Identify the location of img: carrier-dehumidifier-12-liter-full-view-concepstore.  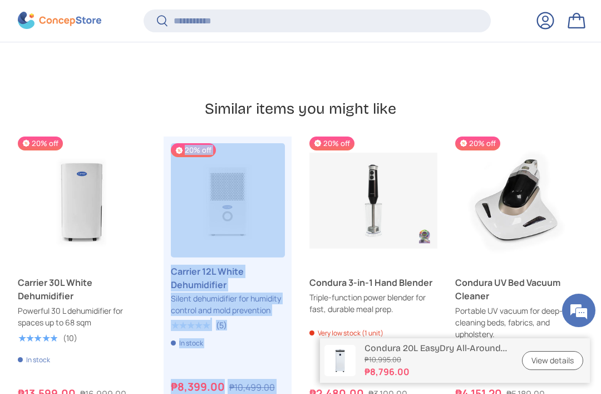
(228, 200).